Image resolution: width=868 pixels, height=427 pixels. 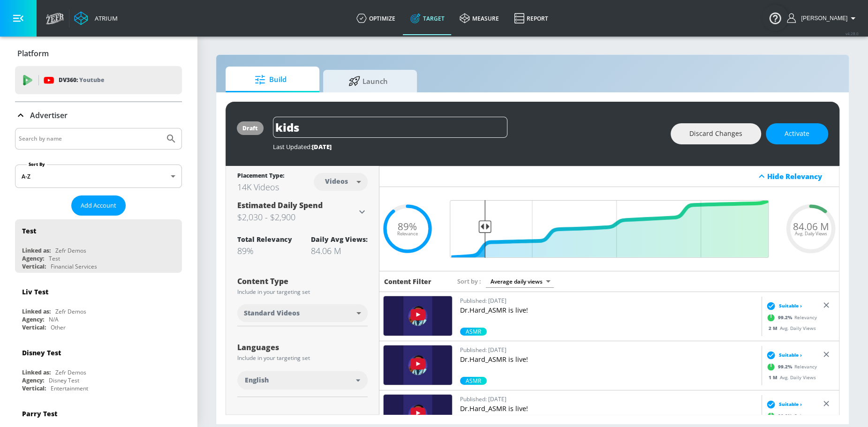 I want to click on div: Disney TestLinked as:Zefr DemosAgency:Disney TestVertical:Entertainment, so click(x=98, y=368).